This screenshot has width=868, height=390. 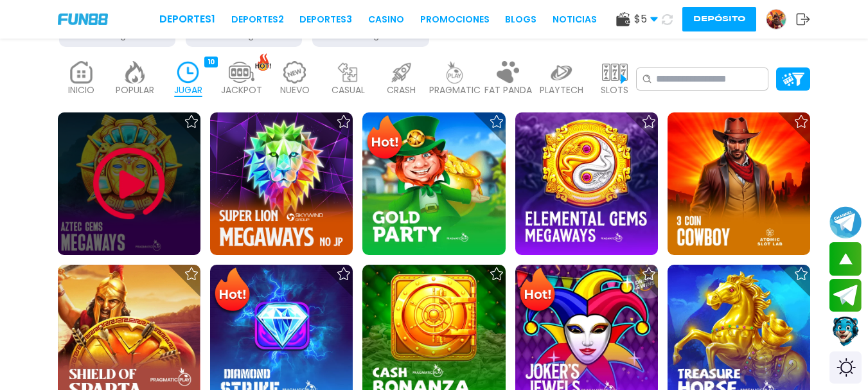 I want to click on img: crash_light.webp, so click(x=401, y=72).